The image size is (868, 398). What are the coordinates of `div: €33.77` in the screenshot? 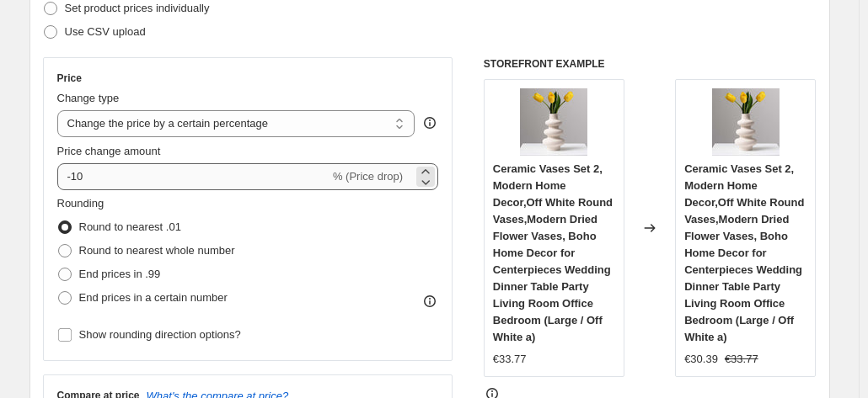 It's located at (510, 360).